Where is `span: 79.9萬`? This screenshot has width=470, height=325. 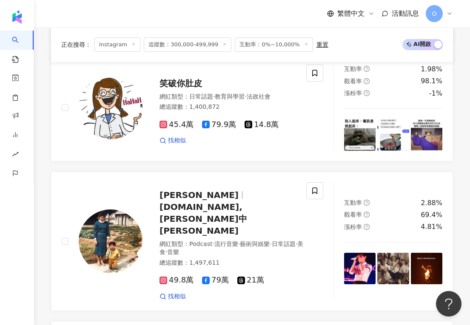
span: 79.9萬 is located at coordinates (219, 125).